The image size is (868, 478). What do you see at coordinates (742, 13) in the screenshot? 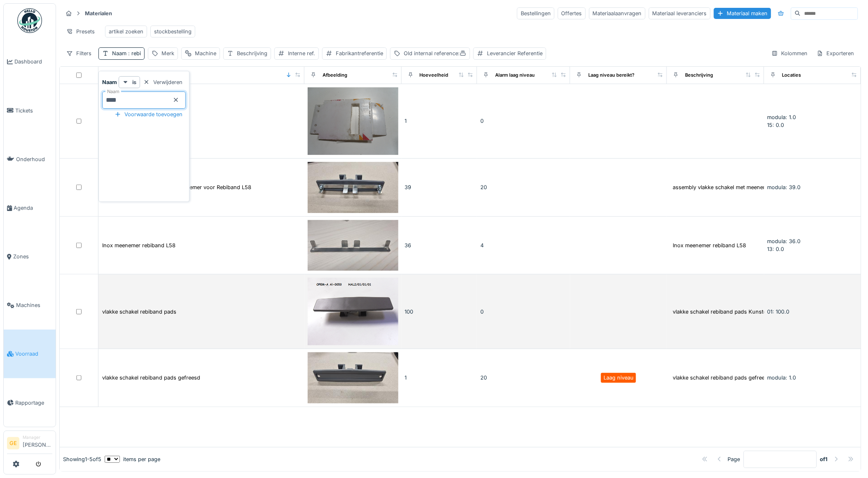
I see `div: Materiaal maken` at bounding box center [742, 13].